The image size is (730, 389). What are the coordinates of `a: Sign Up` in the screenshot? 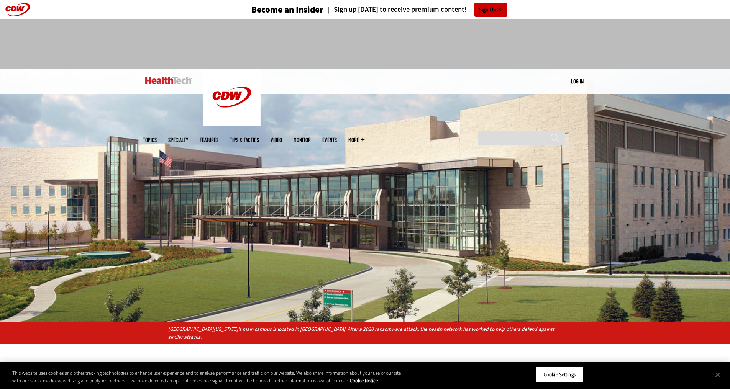 It's located at (491, 10).